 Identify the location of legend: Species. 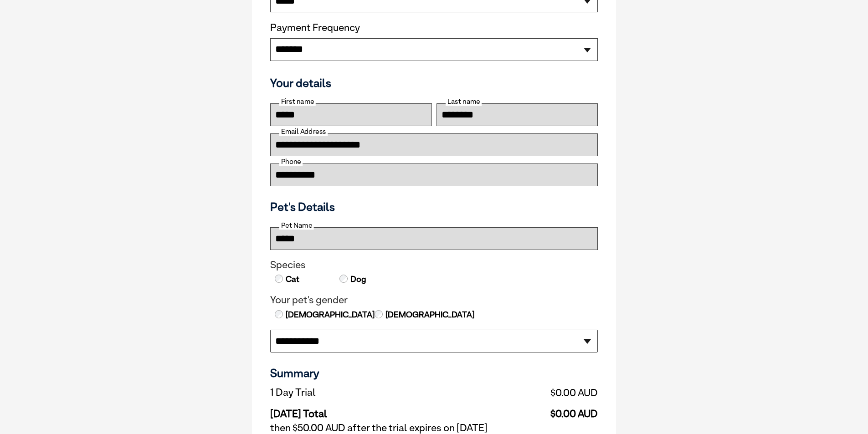
(434, 265).